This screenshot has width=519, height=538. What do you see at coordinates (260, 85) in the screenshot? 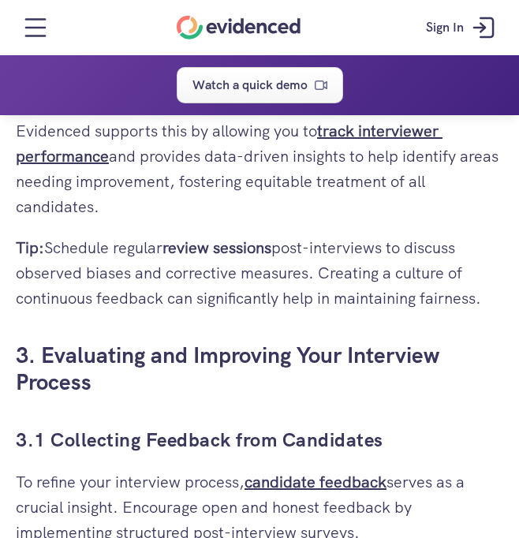
I see `a: Watch a quick demo` at bounding box center [260, 85].